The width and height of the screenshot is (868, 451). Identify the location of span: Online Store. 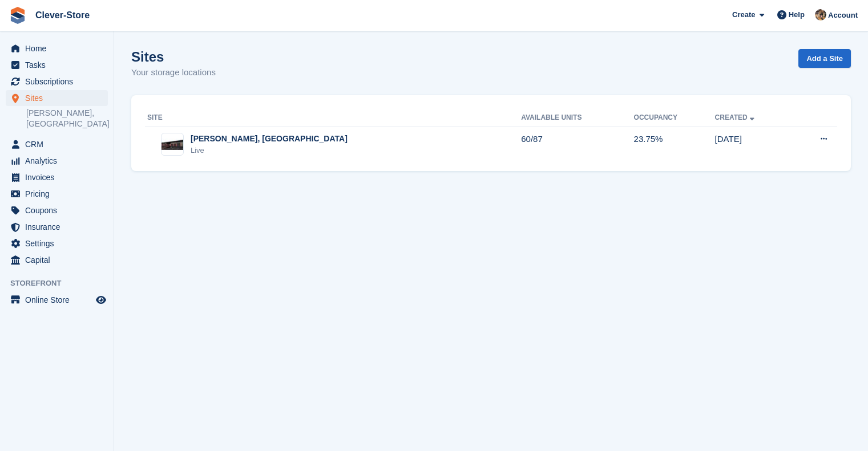
(60, 300).